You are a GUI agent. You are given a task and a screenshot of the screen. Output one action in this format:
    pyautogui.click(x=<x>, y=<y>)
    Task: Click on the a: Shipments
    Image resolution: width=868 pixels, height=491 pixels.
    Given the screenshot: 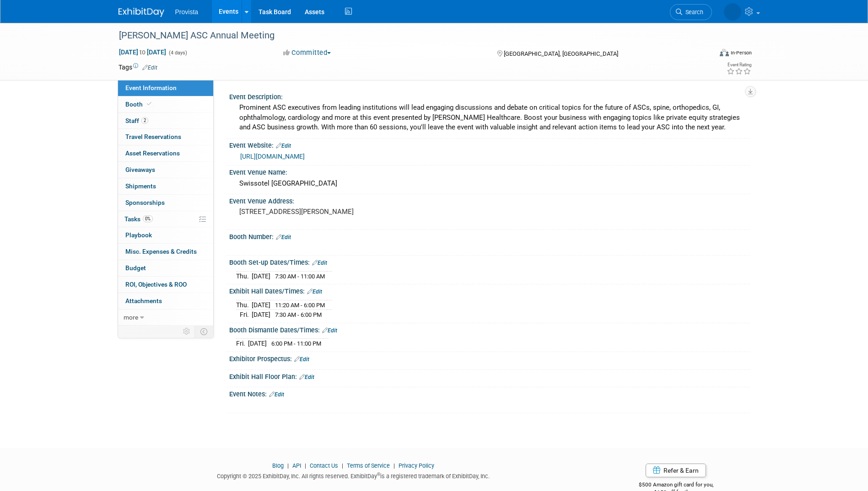 What is the action you would take?
    pyautogui.click(x=166, y=186)
    